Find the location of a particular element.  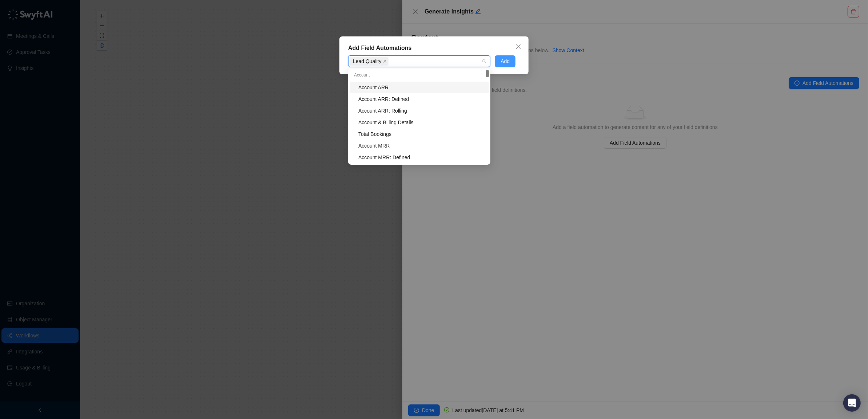

button: Close is located at coordinates (518, 47).